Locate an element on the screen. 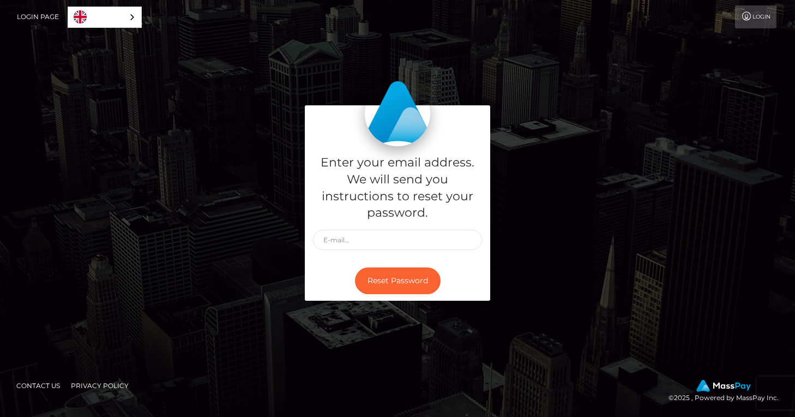 The height and width of the screenshot is (417, 795). div: © 2025 , Powered by MassPay Inc. is located at coordinates (727, 392).